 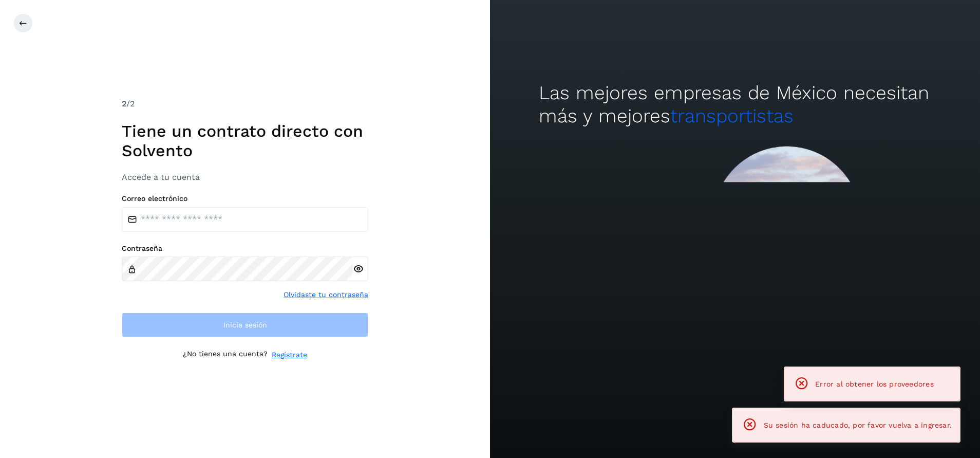 I want to click on p: ¿No tienes una cuenta?, so click(x=225, y=355).